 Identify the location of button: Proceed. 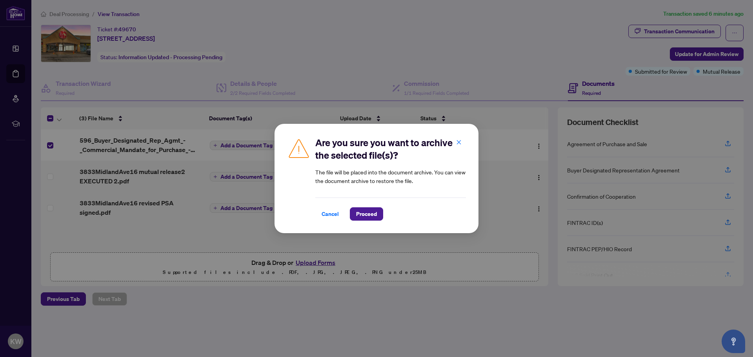
(366, 214).